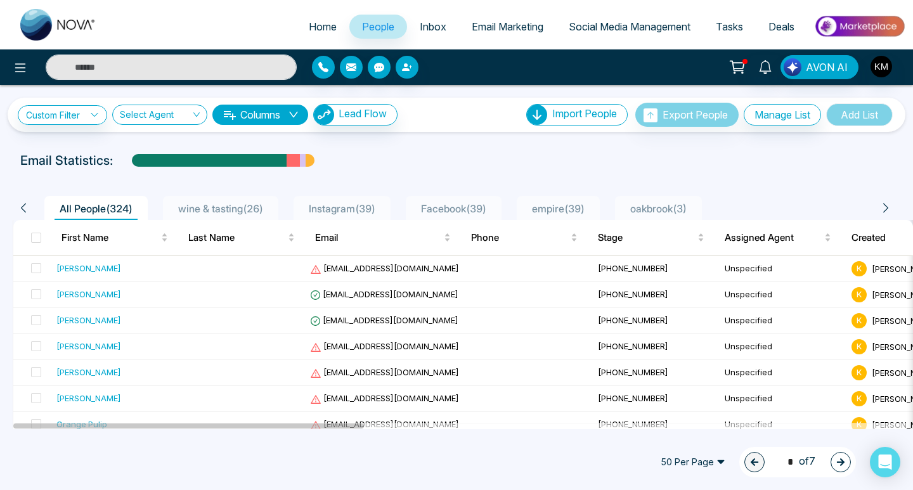 The width and height of the screenshot is (913, 490). I want to click on div: Open Intercom Messenger, so click(885, 462).